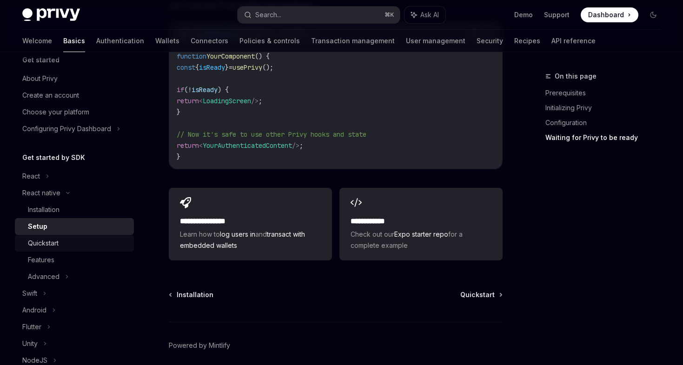 The image size is (683, 365). Describe the element at coordinates (30, 293) in the screenshot. I see `div: Swift` at that location.